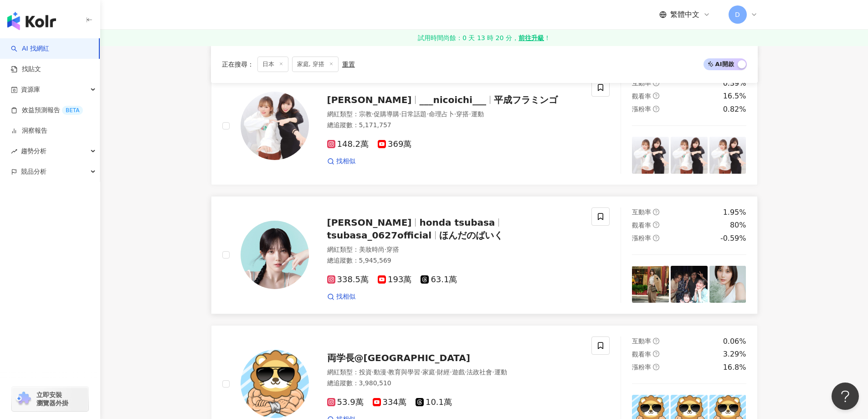 This screenshot has height=419, width=868. What do you see at coordinates (738, 225) in the screenshot?
I see `div: 80%` at bounding box center [738, 225].